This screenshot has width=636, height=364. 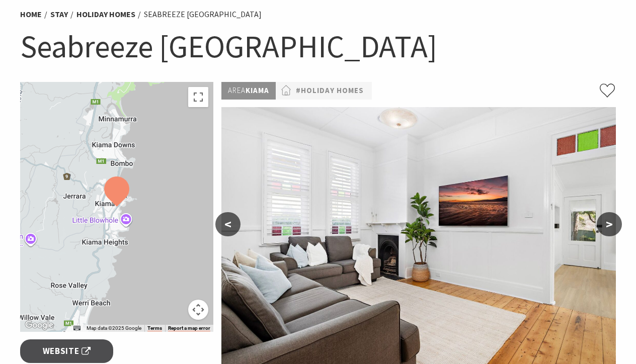 I want to click on a: #Holiday Homes, so click(x=329, y=90).